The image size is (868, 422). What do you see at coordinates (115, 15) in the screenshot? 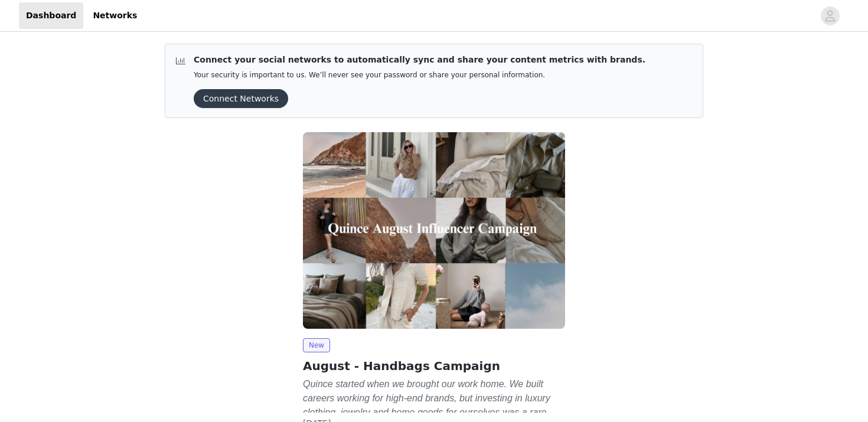
I see `a: Networks` at bounding box center [115, 15].